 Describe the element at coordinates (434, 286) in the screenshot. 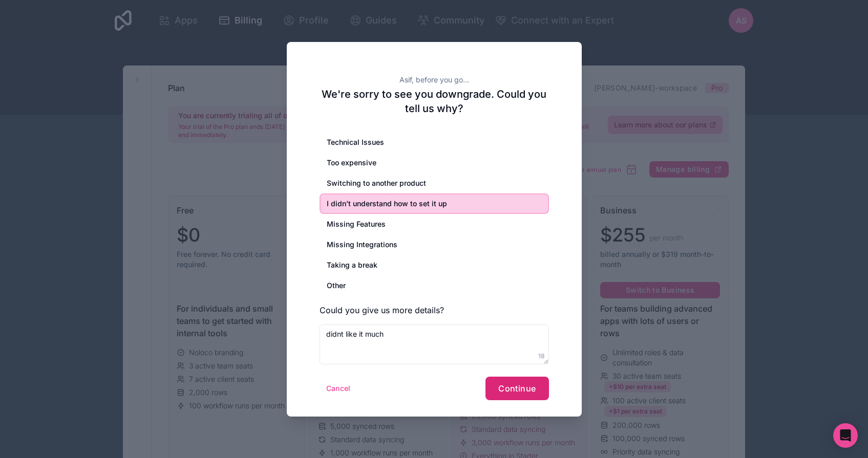

I see `div: Other` at that location.